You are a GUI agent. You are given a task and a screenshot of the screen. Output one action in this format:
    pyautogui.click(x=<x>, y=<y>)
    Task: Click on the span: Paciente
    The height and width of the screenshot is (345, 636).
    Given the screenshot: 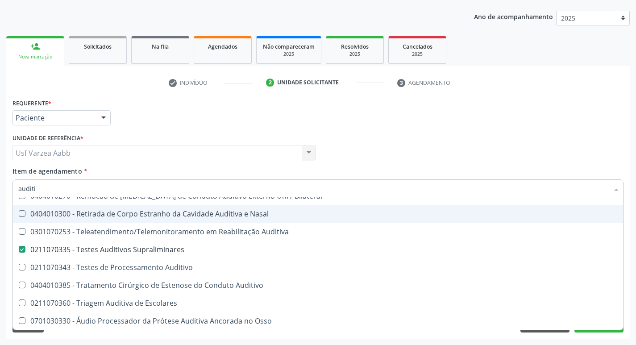 What is the action you would take?
    pyautogui.click(x=54, y=118)
    